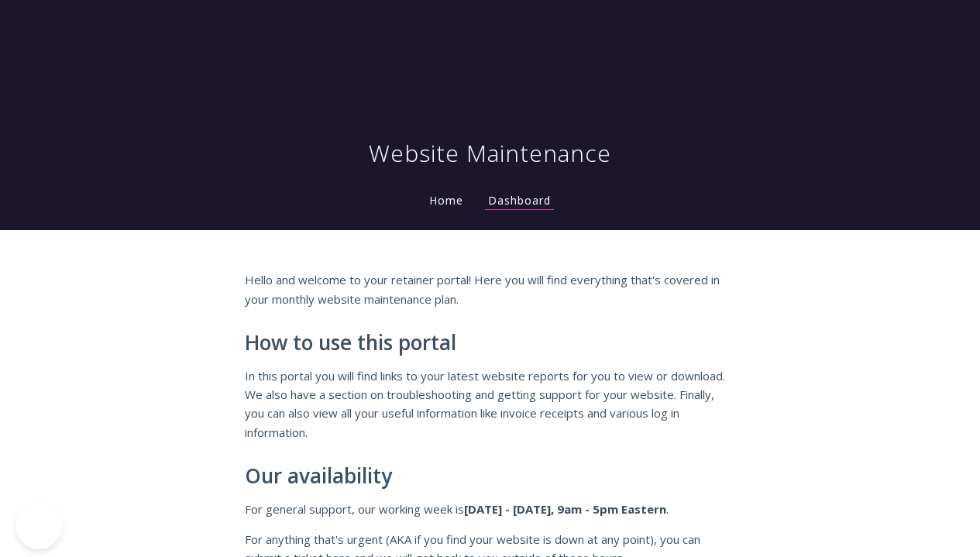 The height and width of the screenshot is (557, 980). I want to click on p: Hello and welcome to your retainer portal! Here you will find everything that's covered in your m..., so click(490, 289).